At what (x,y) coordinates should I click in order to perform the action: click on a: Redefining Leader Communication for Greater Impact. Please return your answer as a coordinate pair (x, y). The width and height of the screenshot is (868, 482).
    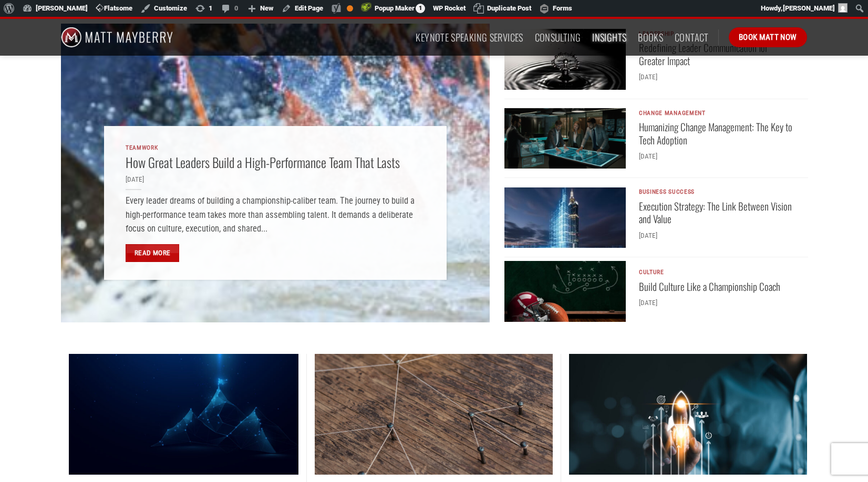
    Looking at the image, I should click on (717, 55).